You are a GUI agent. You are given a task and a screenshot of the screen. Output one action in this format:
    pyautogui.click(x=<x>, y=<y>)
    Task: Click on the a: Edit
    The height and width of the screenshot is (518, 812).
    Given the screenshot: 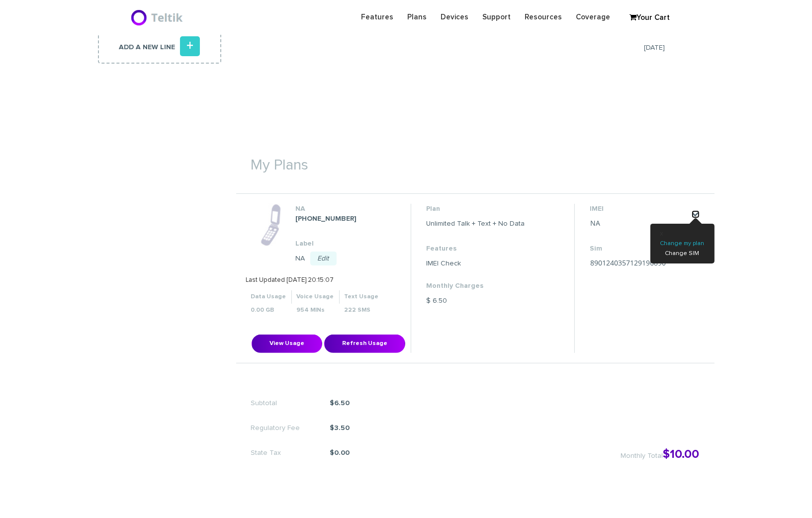 What is the action you would take?
    pyautogui.click(x=323, y=259)
    